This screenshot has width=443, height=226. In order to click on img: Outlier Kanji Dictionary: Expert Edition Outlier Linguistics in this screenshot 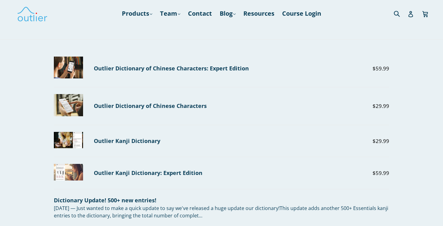, I will do `click(68, 173)`.